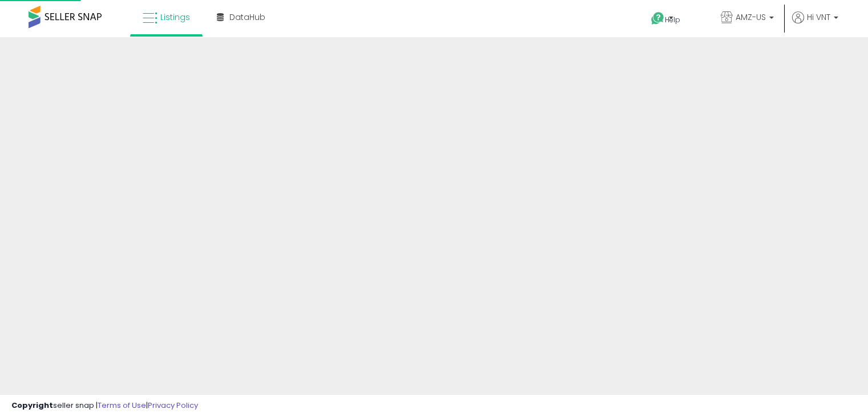 The width and height of the screenshot is (868, 417). What do you see at coordinates (104, 406) in the screenshot?
I see `div: seller snap | |` at bounding box center [104, 406].